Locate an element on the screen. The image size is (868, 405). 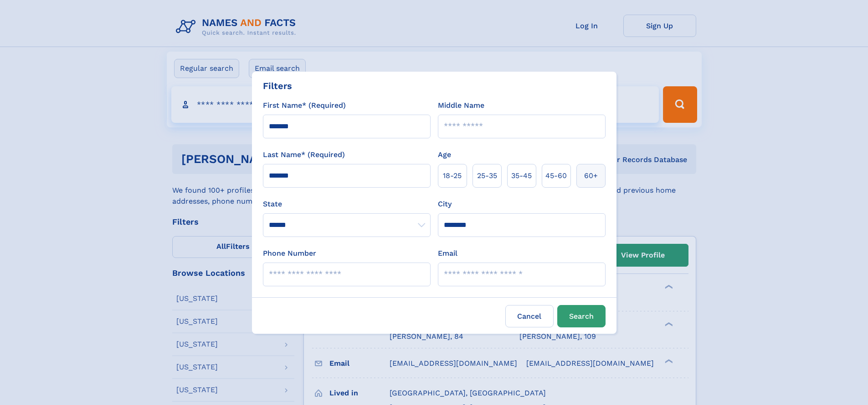
span: 45‑60 is located at coordinates (556, 176).